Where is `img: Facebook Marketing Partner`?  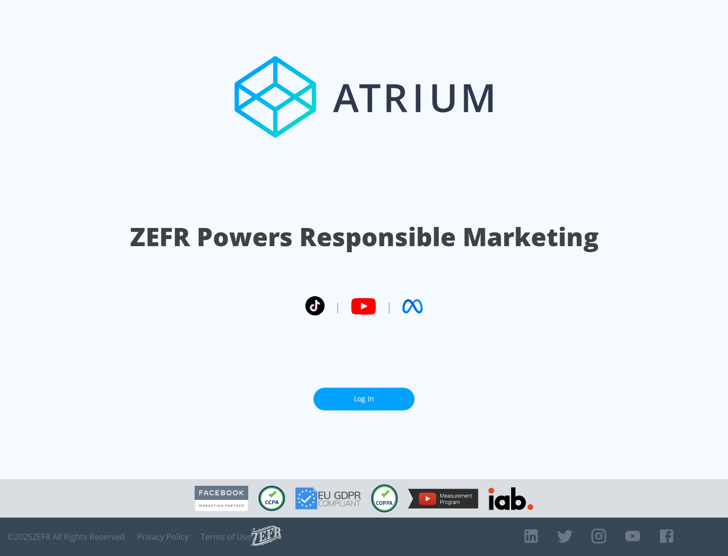 img: Facebook Marketing Partner is located at coordinates (221, 499).